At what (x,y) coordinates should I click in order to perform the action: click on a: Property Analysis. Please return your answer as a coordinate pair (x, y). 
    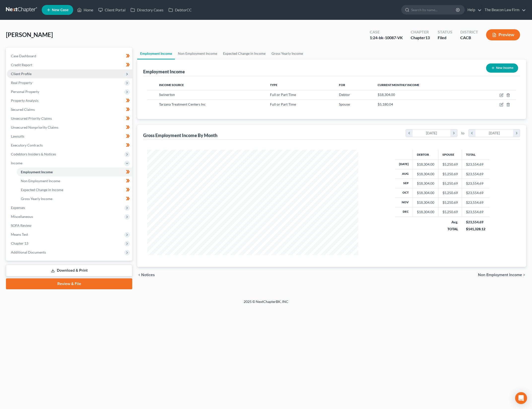
    Looking at the image, I should click on (70, 101).